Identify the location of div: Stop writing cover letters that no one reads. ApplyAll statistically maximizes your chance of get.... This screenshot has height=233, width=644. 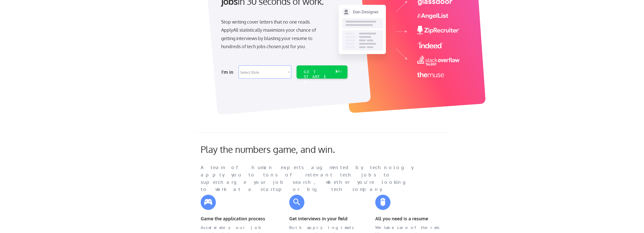
(273, 34).